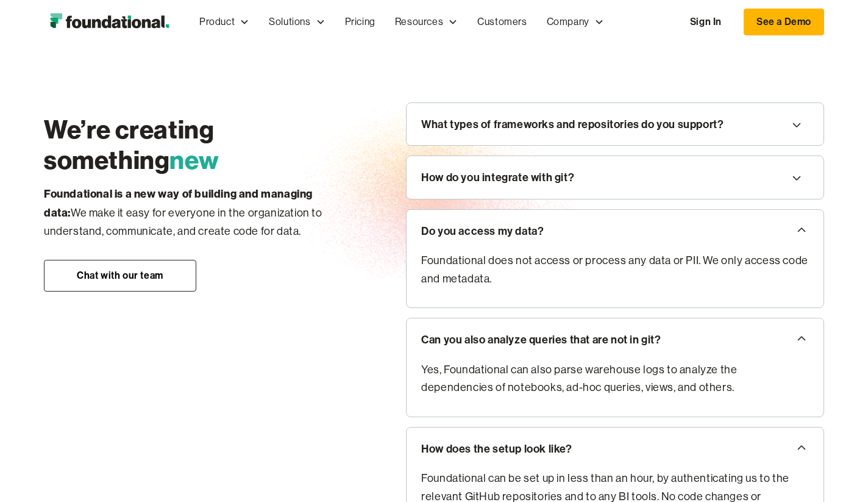  Describe the element at coordinates (109, 22) in the screenshot. I see `img: Foundational Logo` at that location.